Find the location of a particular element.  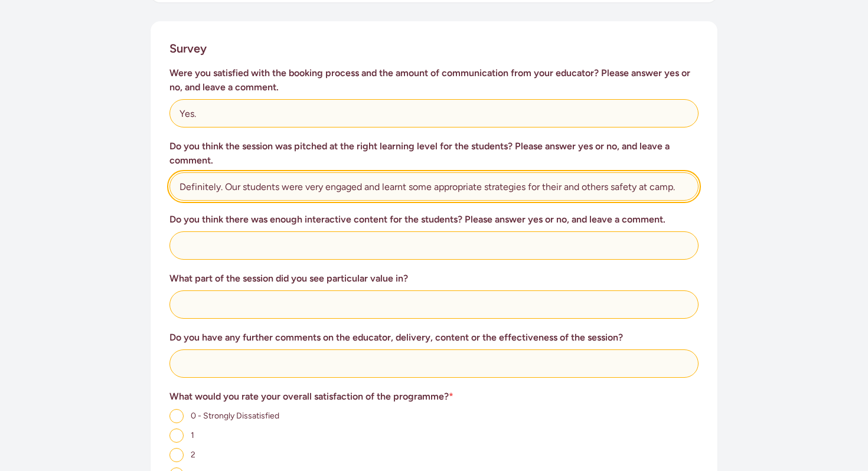

h3: Do you think the session was pitched at the right learning level for the students? Please answer ... is located at coordinates (434, 154).